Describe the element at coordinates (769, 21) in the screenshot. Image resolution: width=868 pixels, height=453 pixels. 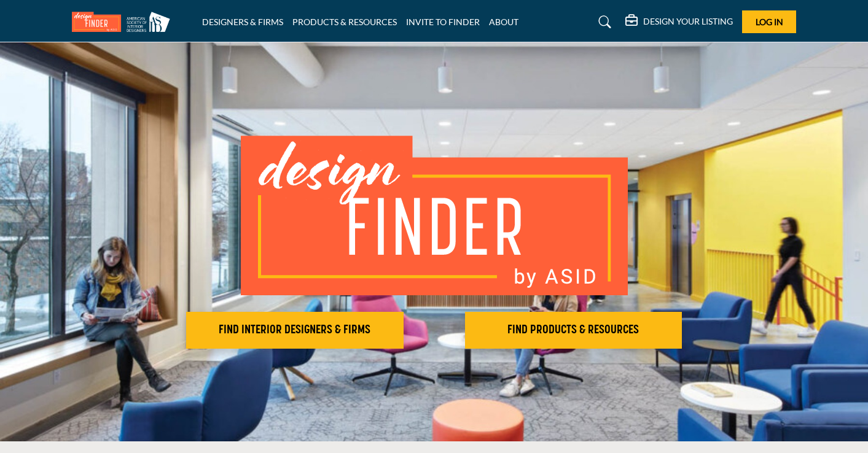
I see `span: Log In` at that location.